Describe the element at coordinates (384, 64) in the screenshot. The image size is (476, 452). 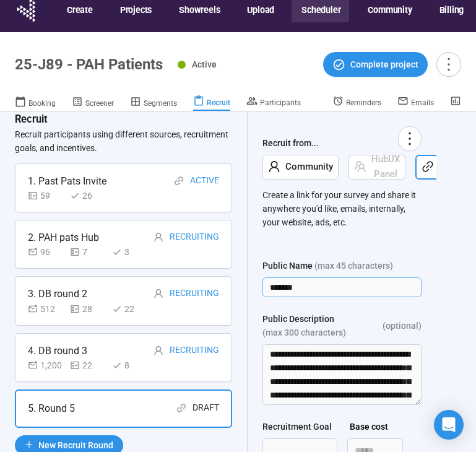
I see `span: Complete project` at that location.